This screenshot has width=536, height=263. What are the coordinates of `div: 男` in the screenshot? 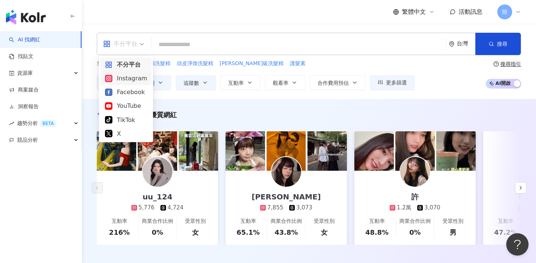 It's located at (453, 232).